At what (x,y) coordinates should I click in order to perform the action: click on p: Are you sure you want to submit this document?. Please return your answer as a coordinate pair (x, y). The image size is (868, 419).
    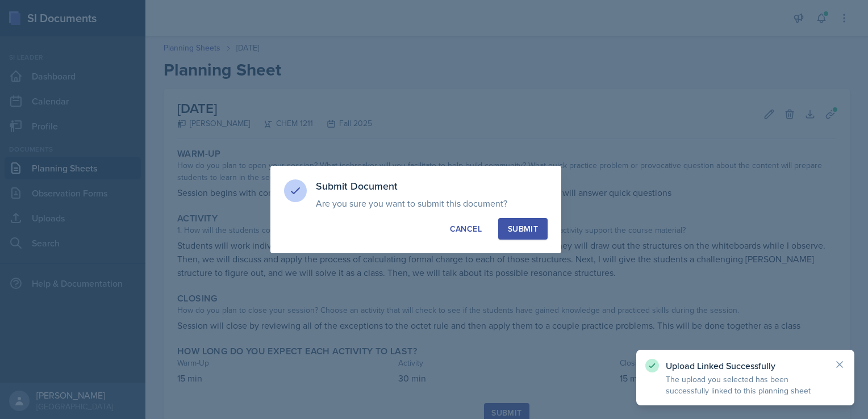
    Looking at the image, I should click on (432, 203).